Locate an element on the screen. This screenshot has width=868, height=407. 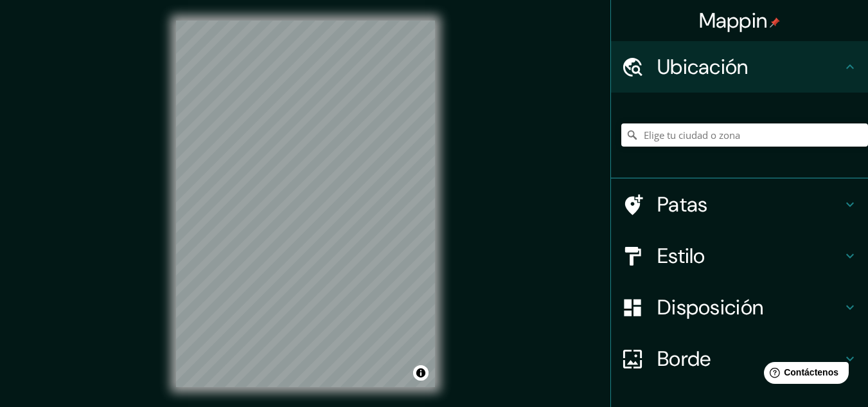
font: Ubicación is located at coordinates (703, 67).